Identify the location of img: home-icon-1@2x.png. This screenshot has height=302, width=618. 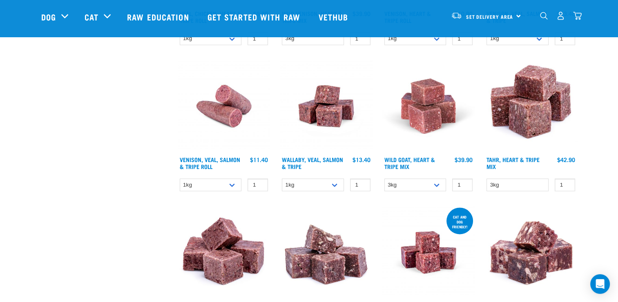
(544, 16).